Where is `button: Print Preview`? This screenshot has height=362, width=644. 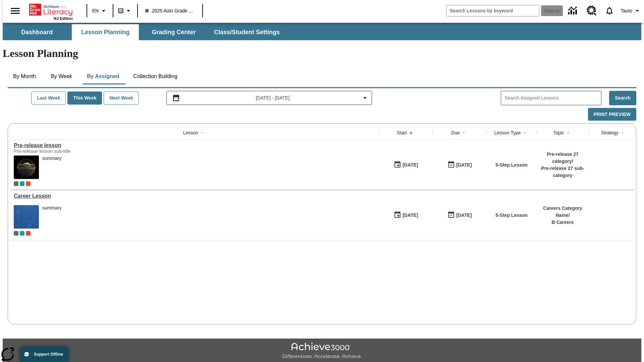
button: Print Preview is located at coordinates (612, 114).